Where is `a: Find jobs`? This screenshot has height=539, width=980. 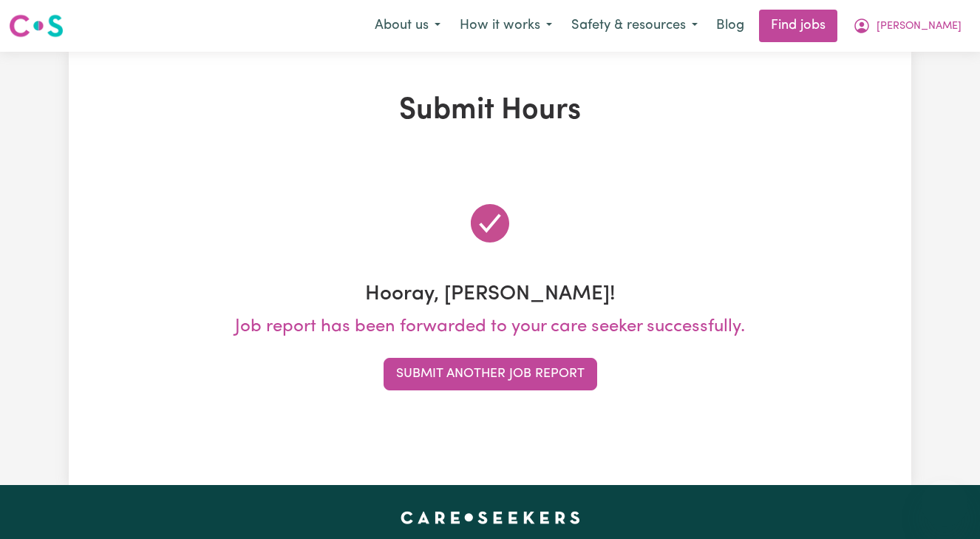
a: Find jobs is located at coordinates (798, 26).